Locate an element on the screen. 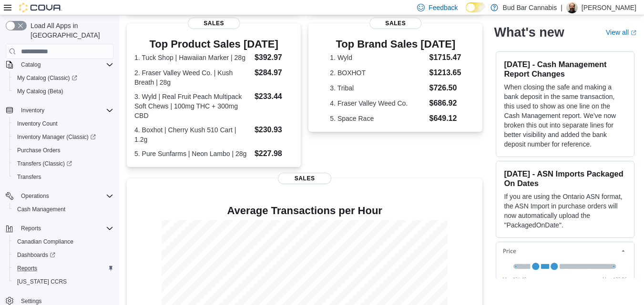 Image resolution: width=644 pixels, height=305 pixels. input: Dark Mode is located at coordinates (476, 7).